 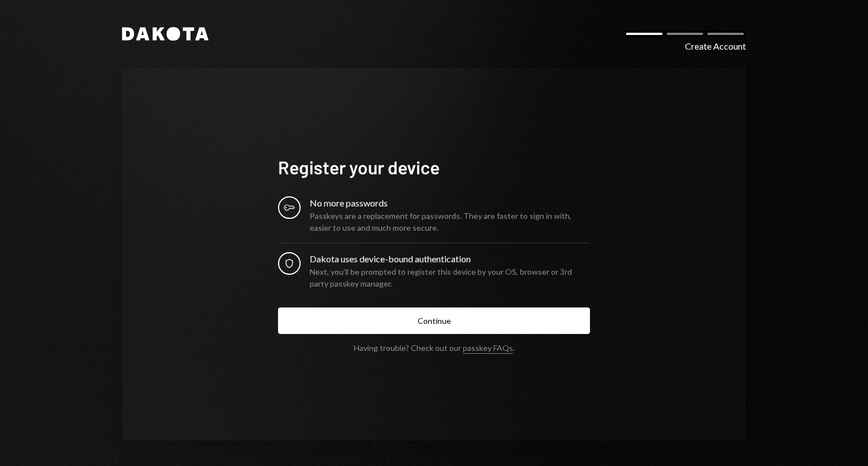 What do you see at coordinates (488, 348) in the screenshot?
I see `a: passkey FAQs` at bounding box center [488, 348].